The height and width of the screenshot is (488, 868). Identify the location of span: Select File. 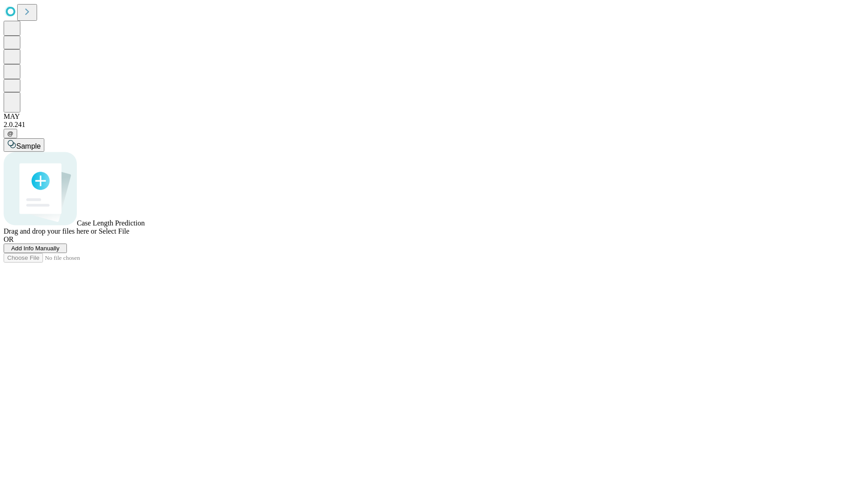
(114, 231).